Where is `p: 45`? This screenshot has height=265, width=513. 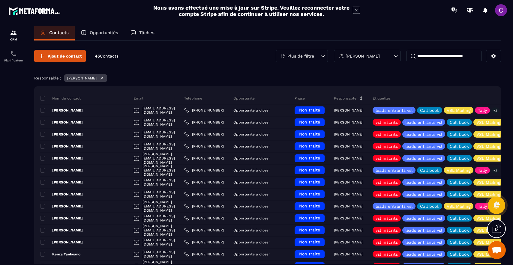
p: 45 is located at coordinates (107, 56).